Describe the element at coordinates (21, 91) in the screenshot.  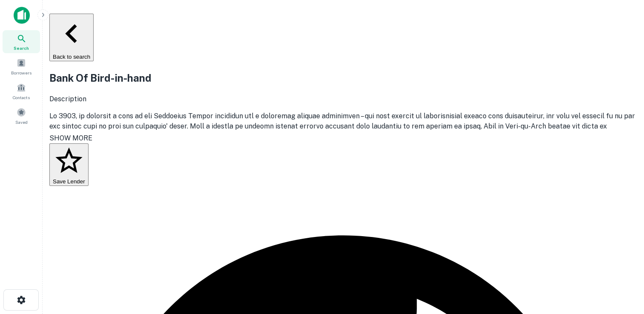
I see `a: Contacts` at that location.